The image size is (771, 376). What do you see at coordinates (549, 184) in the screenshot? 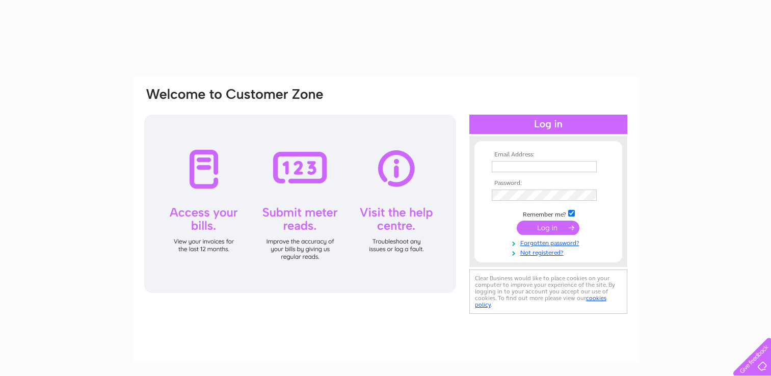
I see `th: Password:` at bounding box center [549, 184].